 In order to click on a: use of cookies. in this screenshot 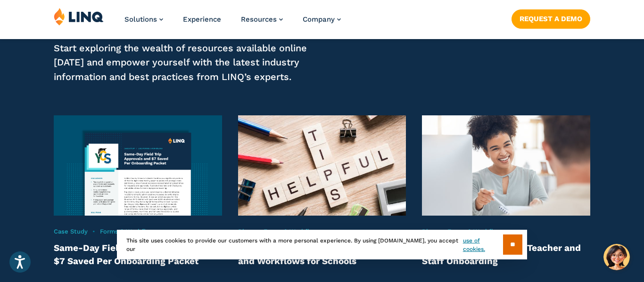, I will do `click(483, 245)`.